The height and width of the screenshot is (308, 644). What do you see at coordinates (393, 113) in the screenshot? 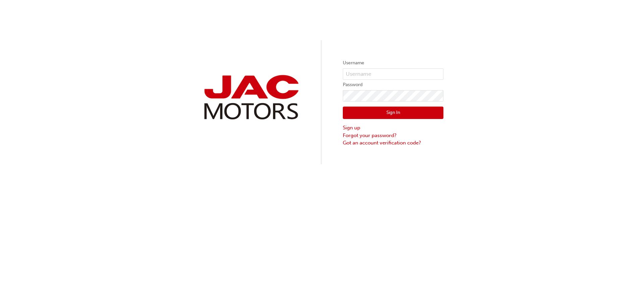
I see `button: Sign In` at bounding box center [393, 113].